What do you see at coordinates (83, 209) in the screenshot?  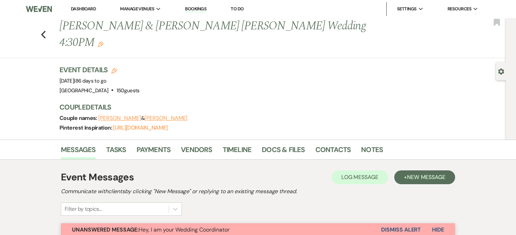 I see `div: Filter by topics...` at bounding box center [83, 209].